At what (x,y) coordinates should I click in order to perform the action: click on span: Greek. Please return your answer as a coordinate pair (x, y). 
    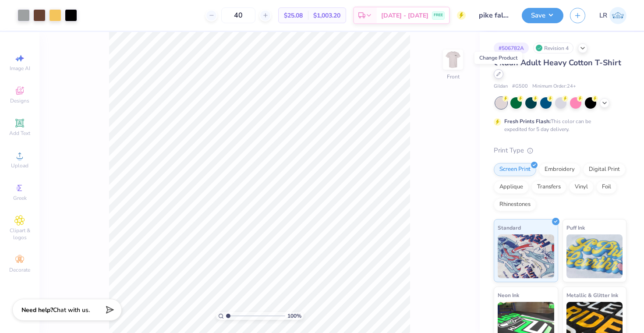
    Looking at the image, I should click on (20, 198).